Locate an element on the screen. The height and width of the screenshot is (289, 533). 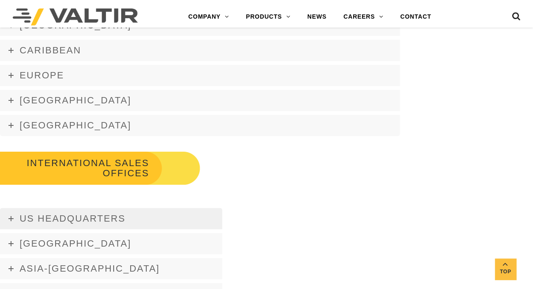
a: CONTACT is located at coordinates (416, 17).